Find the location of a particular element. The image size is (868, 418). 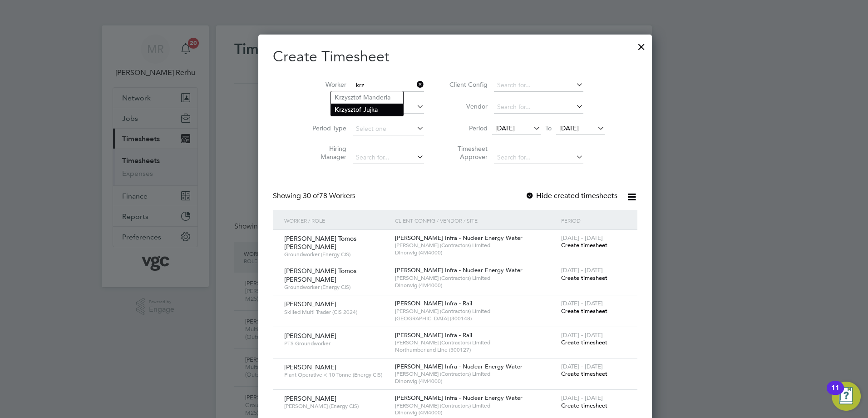

label: Hiring Manager is located at coordinates (326, 153).